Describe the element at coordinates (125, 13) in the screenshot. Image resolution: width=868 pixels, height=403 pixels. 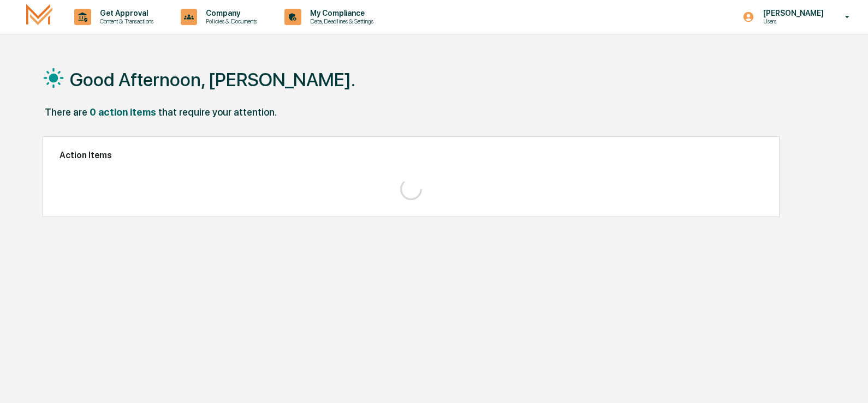
I see `p: Get Approval` at that location.